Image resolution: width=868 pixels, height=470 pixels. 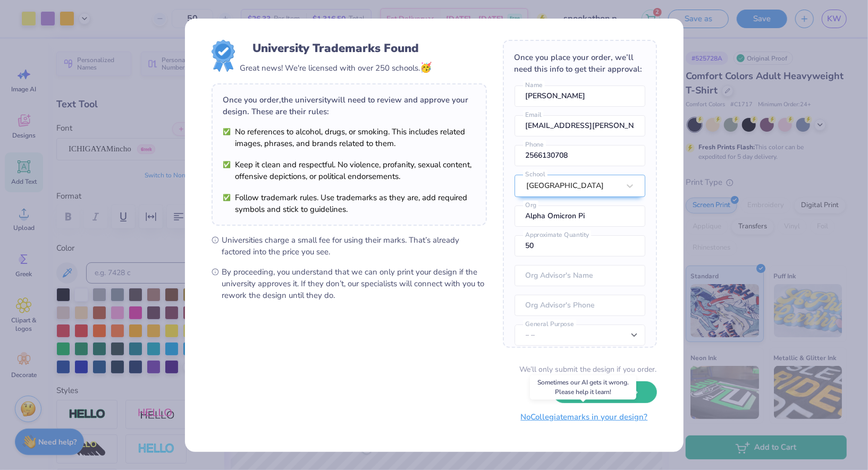 What do you see at coordinates (580, 126) in the screenshot?
I see `input: Email` at bounding box center [580, 126].